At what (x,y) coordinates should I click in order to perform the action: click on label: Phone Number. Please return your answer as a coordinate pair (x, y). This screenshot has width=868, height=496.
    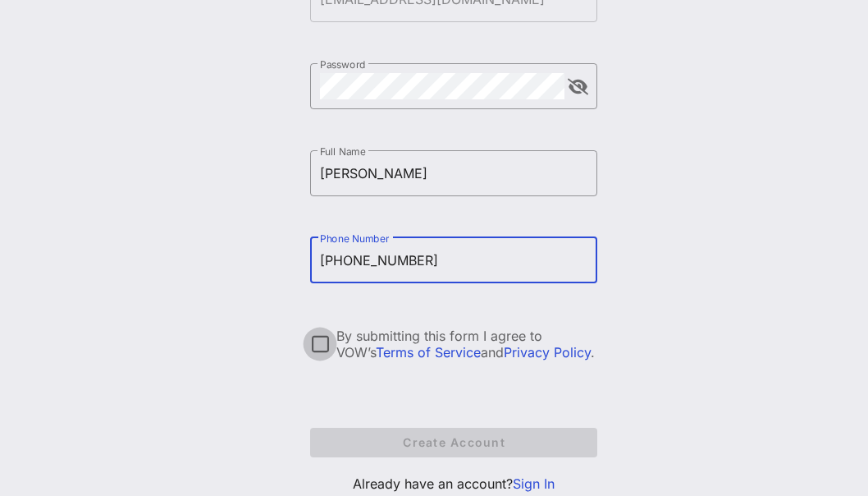
    Looking at the image, I should click on (355, 238).